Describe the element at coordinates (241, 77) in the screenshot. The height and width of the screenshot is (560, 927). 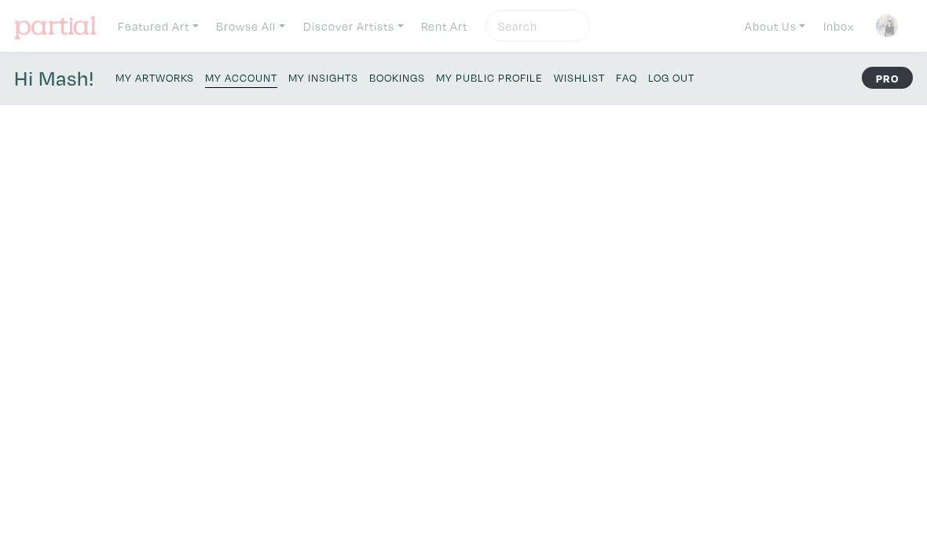
I see `a: My Account` at that location.